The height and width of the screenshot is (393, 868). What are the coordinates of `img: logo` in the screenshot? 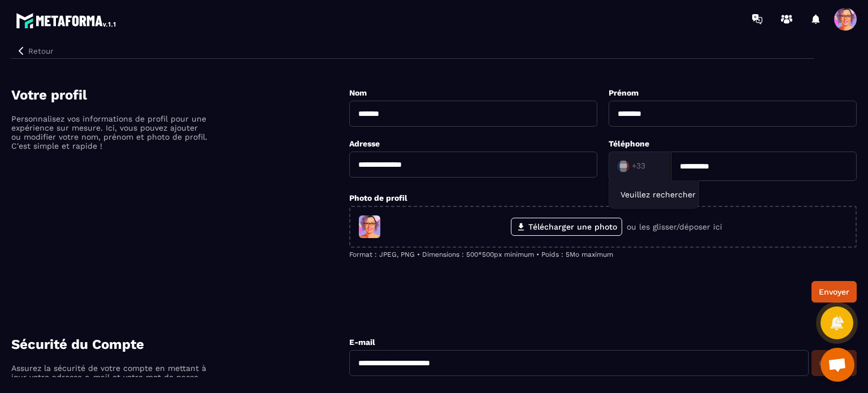 It's located at (66, 20).